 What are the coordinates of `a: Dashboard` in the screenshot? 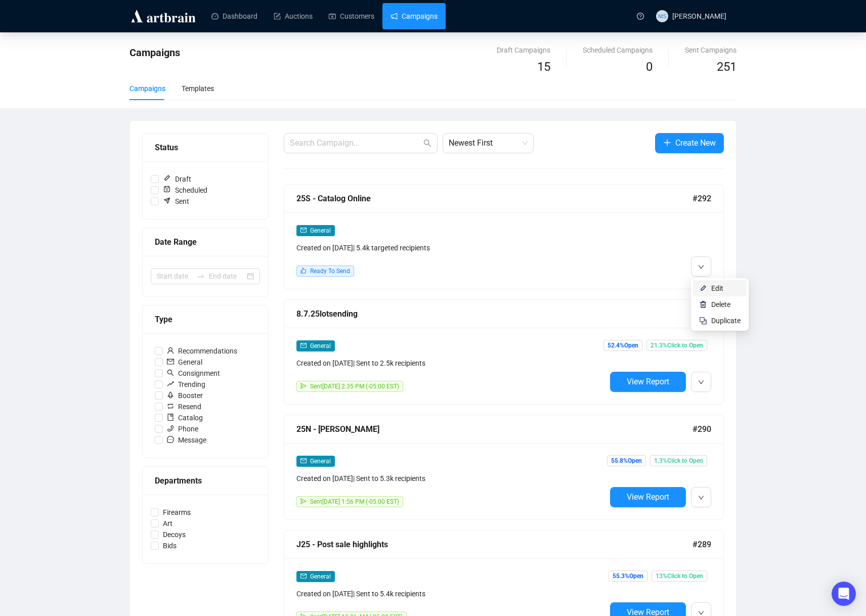 It's located at (234, 16).